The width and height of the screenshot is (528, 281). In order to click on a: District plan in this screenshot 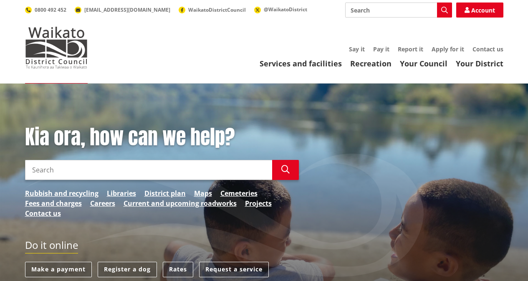, I will do `click(165, 193)`.